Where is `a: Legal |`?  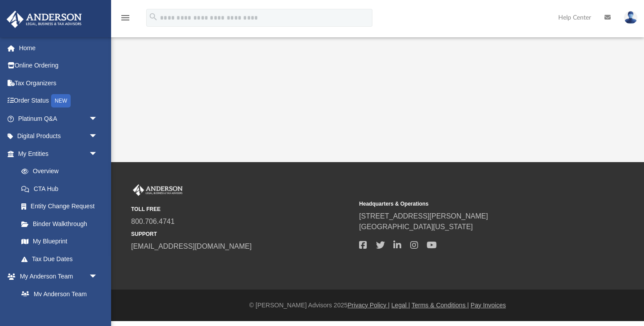 a: Legal | is located at coordinates (401, 305).